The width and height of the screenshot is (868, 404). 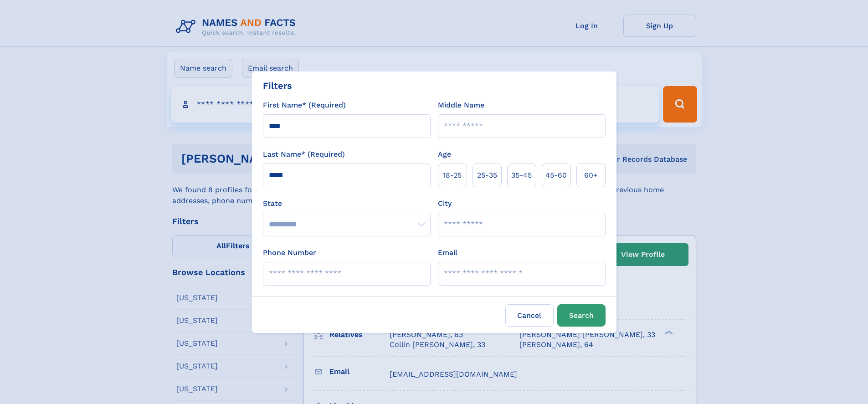 I want to click on label: Cancel, so click(x=529, y=315).